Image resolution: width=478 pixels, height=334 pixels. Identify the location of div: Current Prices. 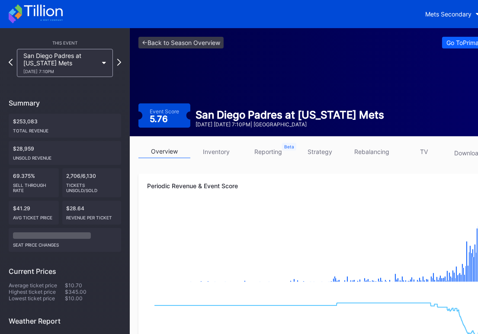
(65, 271).